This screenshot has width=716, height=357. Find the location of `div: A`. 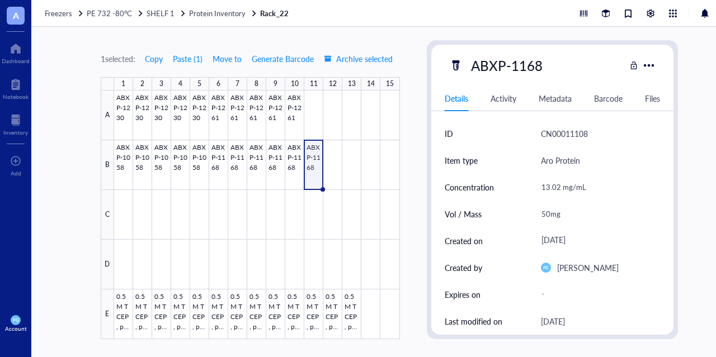

div: A is located at coordinates (107, 115).